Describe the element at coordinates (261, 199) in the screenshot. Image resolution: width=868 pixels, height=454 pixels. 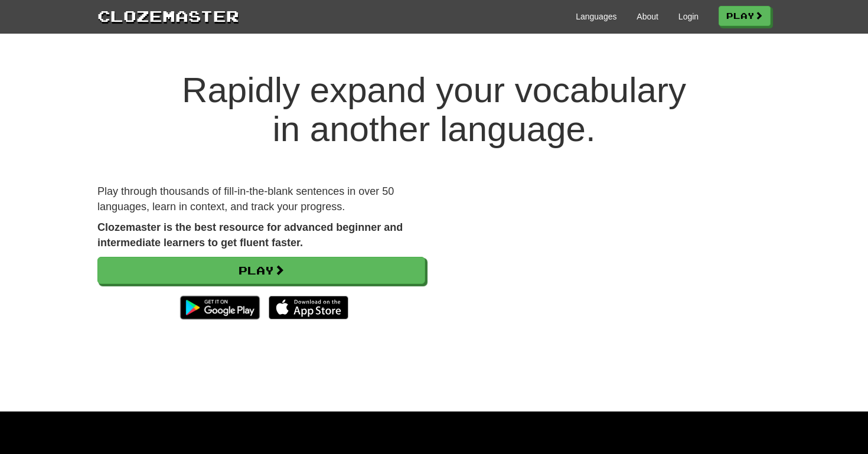
I see `p: Play through thousands of fill-in-the-blank sentences in over 50 languages, learn in context, and...` at that location.